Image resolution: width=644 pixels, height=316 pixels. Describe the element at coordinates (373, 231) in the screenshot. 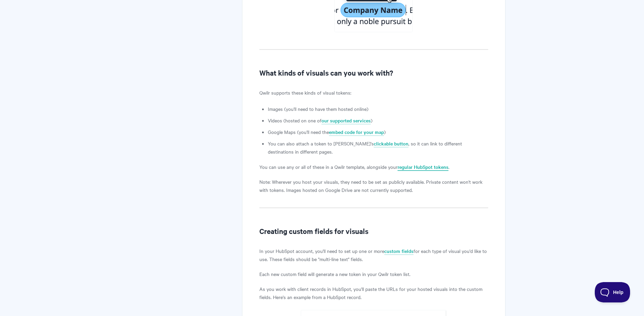

I see `h2: Creating custom fields for visuals` at that location.